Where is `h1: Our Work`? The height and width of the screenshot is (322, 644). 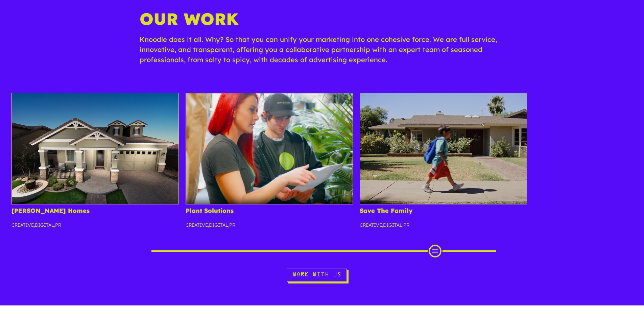 h1: Our Work is located at coordinates (322, 21).